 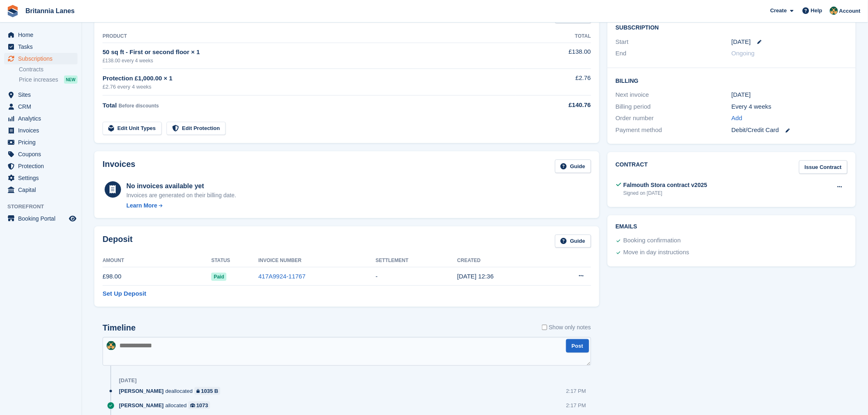 I want to click on span: Subscriptions, so click(x=43, y=58).